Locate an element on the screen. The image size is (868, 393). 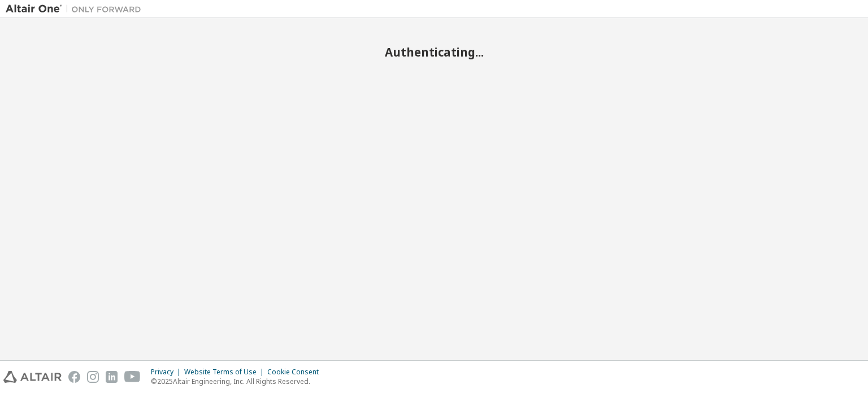
img: Altair One is located at coordinates (76, 9).